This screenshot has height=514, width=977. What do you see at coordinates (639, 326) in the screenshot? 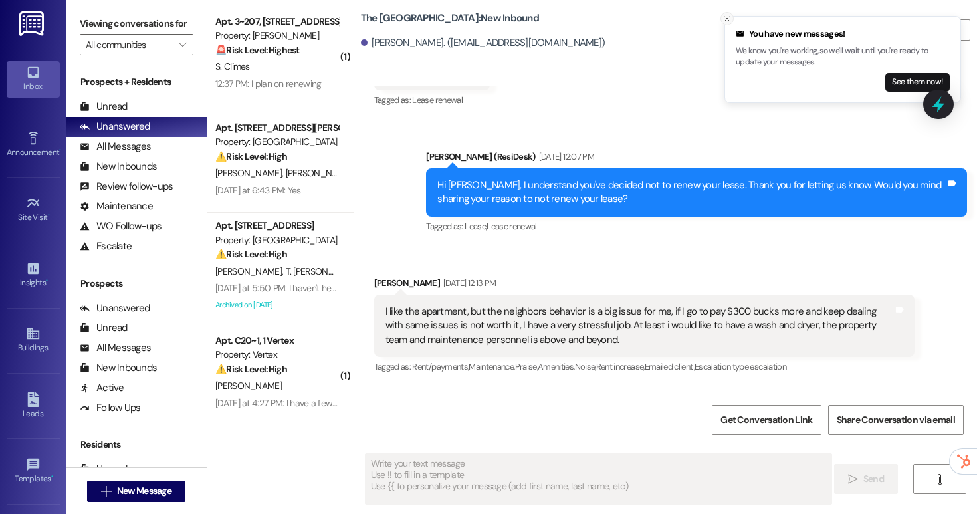
I see `div: I like the apartment, but the neighbors behavior is a big issue for me, if I go to pay $300 bucks...` at bounding box center [639, 326].